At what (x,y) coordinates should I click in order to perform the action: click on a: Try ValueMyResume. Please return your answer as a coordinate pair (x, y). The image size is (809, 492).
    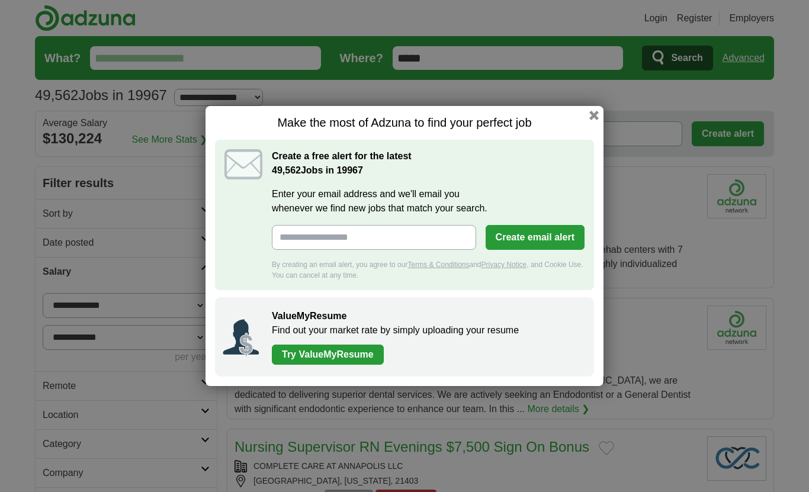
    Looking at the image, I should click on (327, 355).